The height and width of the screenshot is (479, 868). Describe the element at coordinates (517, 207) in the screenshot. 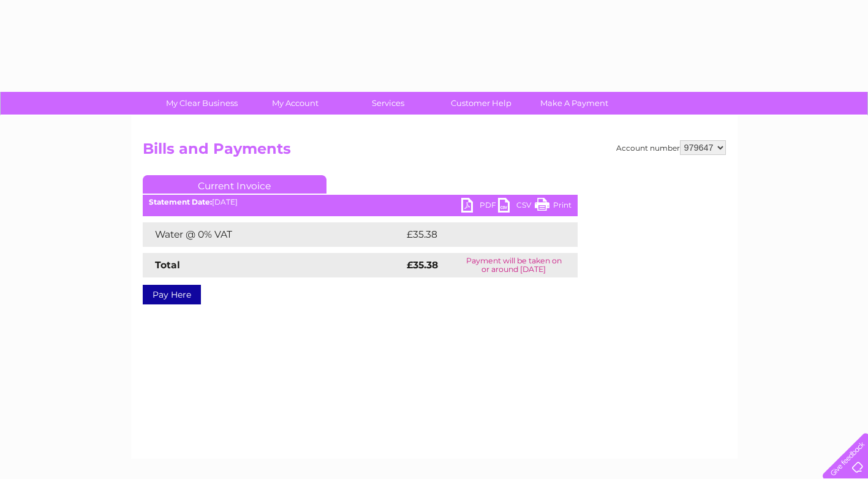

I see `a: CSV` at that location.